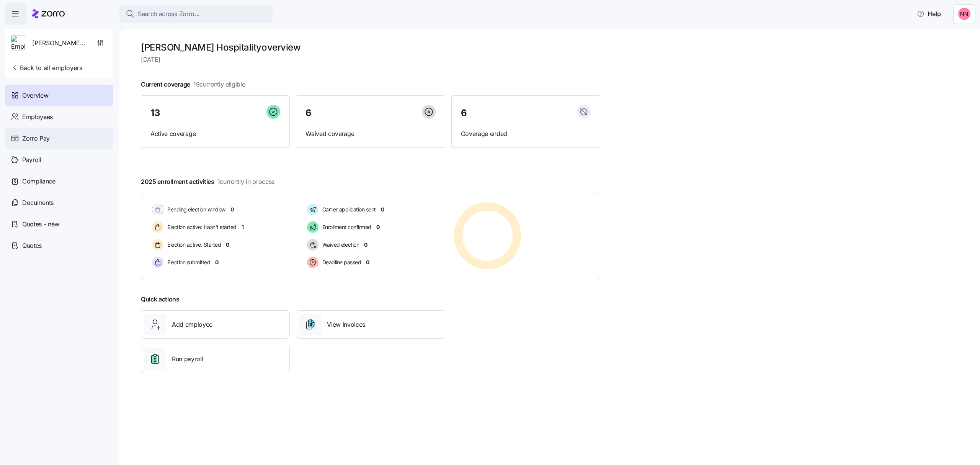 The width and height of the screenshot is (980, 465). What do you see at coordinates (187, 359) in the screenshot?
I see `span: Run payroll` at bounding box center [187, 359].